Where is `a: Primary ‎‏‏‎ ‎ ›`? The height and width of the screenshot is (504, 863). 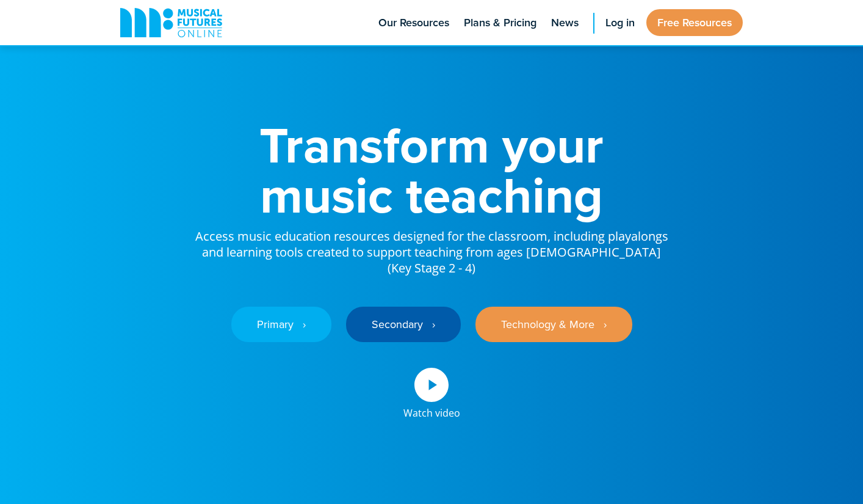 a: Primary ‎‏‏‎ ‎ › is located at coordinates (281, 325).